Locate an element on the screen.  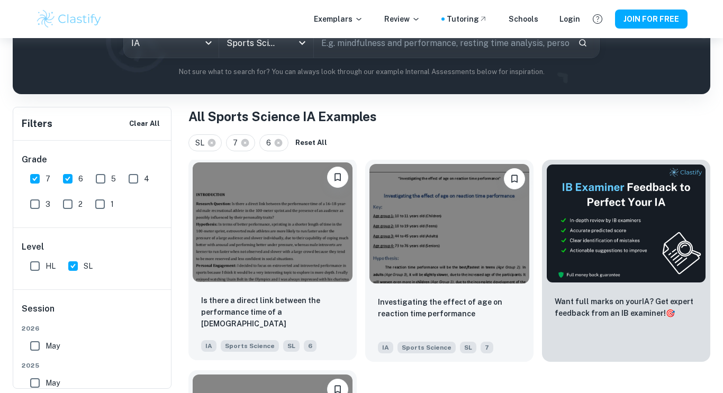
h6: Grade is located at coordinates (93, 160).